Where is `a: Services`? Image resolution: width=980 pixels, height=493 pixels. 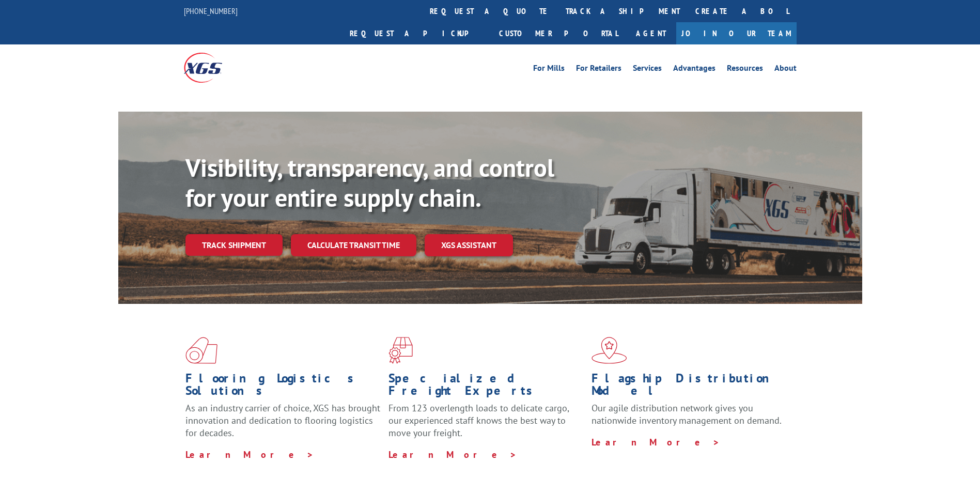
a: Services is located at coordinates (647, 70).